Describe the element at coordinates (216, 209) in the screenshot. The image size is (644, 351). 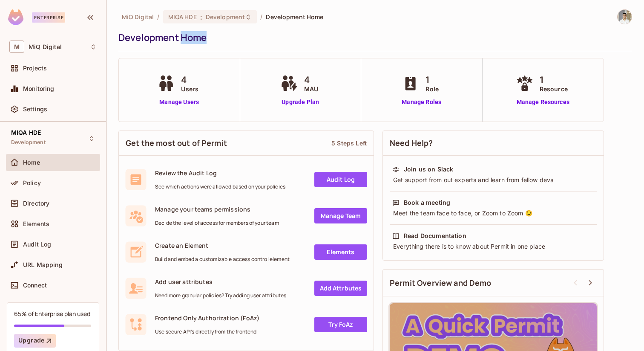
I see `span: Manage your teams permissions` at that location.